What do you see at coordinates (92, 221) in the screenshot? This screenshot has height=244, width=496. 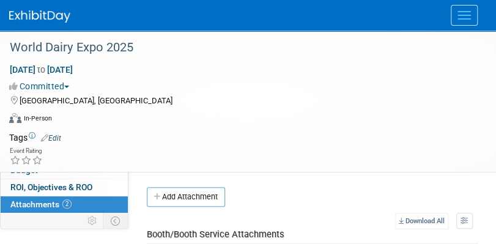 I see `td: Personalize Event Tab Strip` at bounding box center [92, 221].